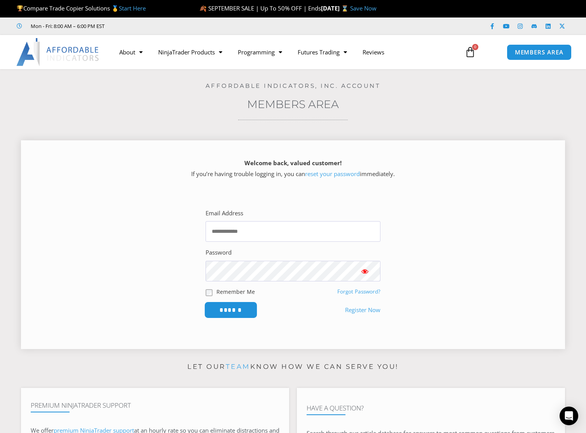 The image size is (586, 433). Describe the element at coordinates (285, 52) in the screenshot. I see `nav: Menu` at that location.